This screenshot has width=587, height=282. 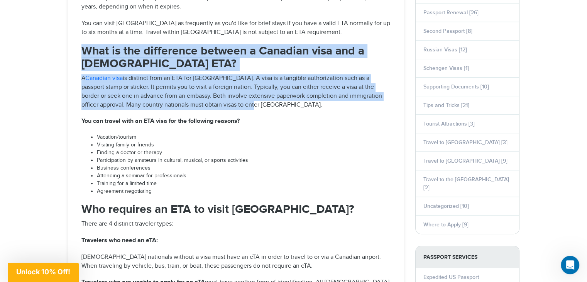 What do you see at coordinates (449, 123) in the screenshot?
I see `a: Tourist Attractions [3]` at bounding box center [449, 123].